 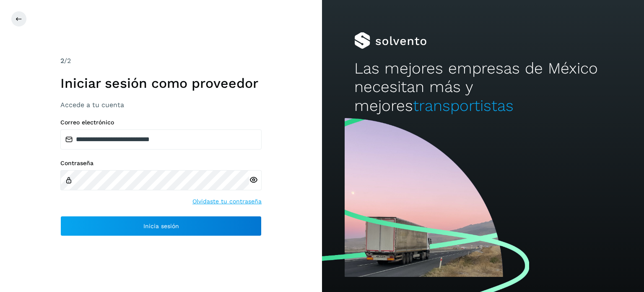 I want to click on h1: Iniciar sesión como proveedor, so click(x=161, y=83).